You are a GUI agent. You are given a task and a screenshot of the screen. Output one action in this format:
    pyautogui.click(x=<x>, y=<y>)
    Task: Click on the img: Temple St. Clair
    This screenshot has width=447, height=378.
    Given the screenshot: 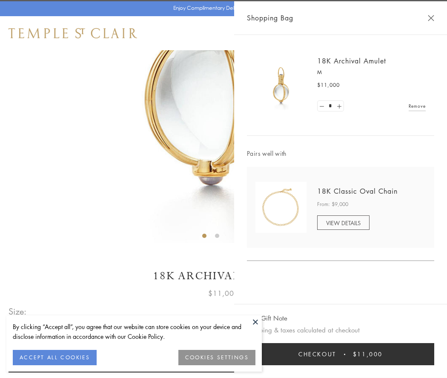 What is the action you would take?
    pyautogui.click(x=73, y=33)
    